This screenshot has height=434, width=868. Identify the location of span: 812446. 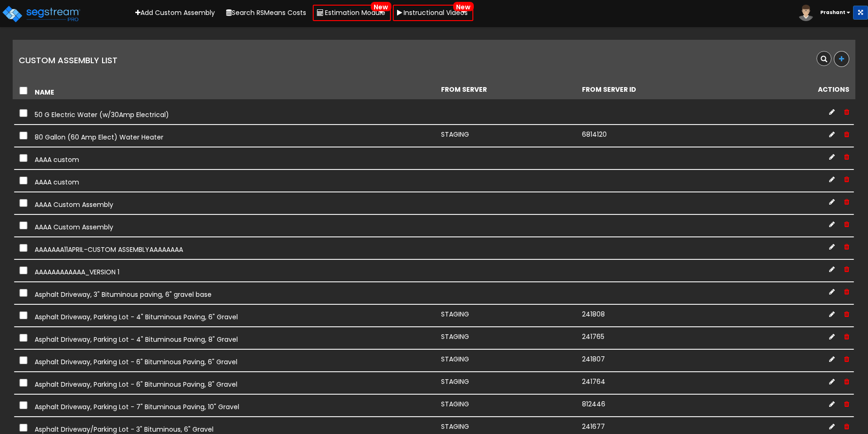
(594, 404).